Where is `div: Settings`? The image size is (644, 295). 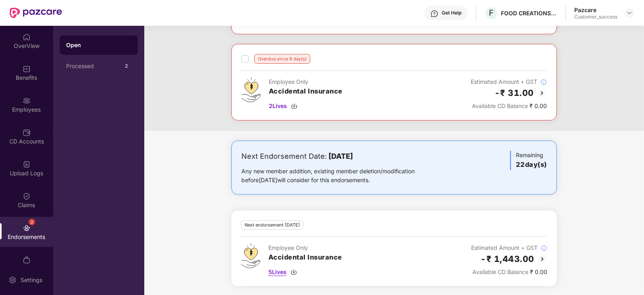
div: Settings is located at coordinates (31, 280).